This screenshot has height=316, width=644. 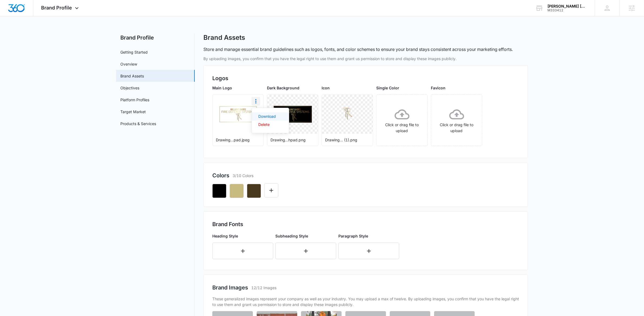 I want to click on a: Getting Started, so click(x=134, y=52).